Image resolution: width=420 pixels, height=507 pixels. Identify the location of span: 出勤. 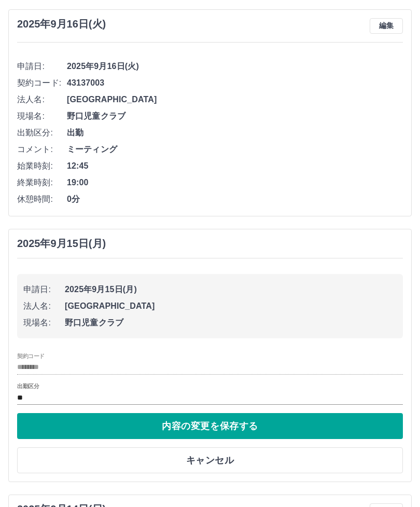
(235, 133).